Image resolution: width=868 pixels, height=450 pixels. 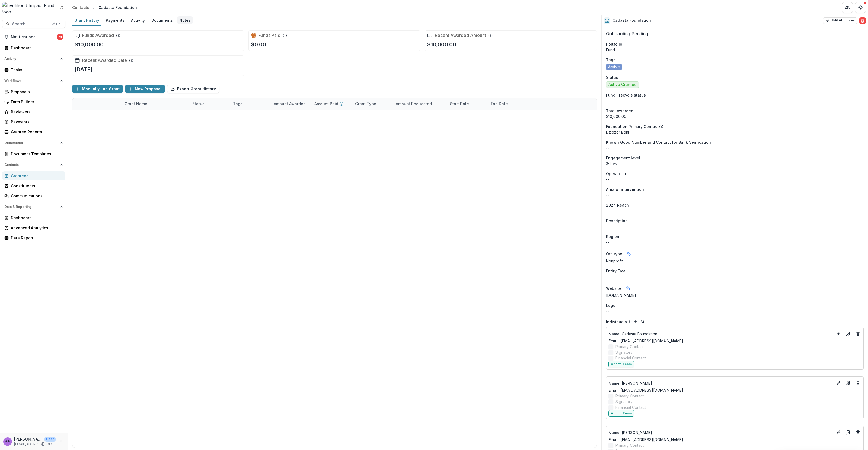 I want to click on p: 3-Low, so click(x=735, y=163).